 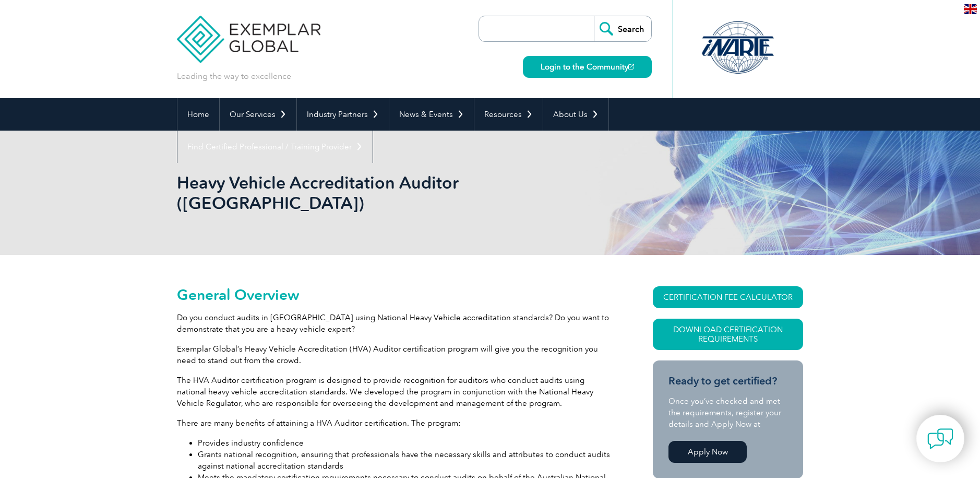 I want to click on a: Our Services, so click(x=258, y=114).